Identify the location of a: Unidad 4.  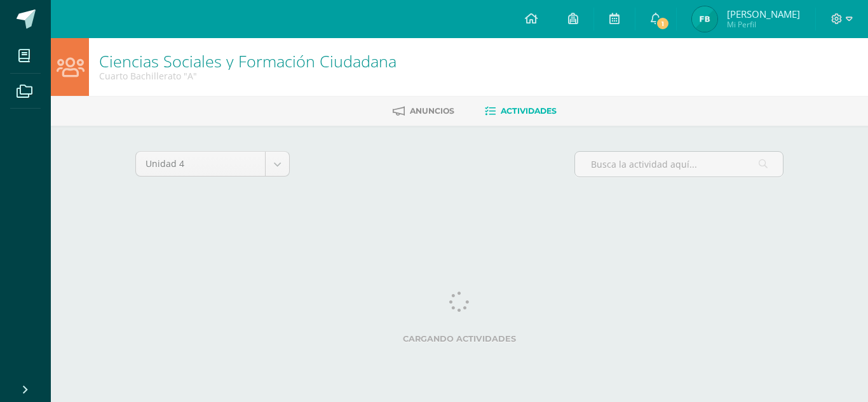
(212, 164).